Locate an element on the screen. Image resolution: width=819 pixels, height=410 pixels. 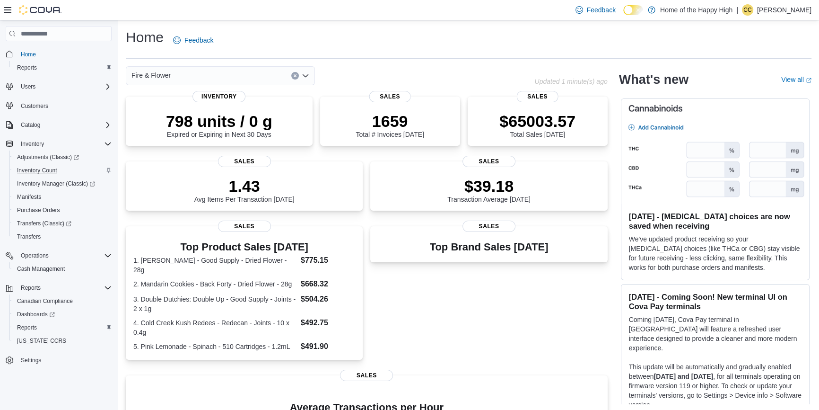
dd: $775.15 is located at coordinates (328, 260).